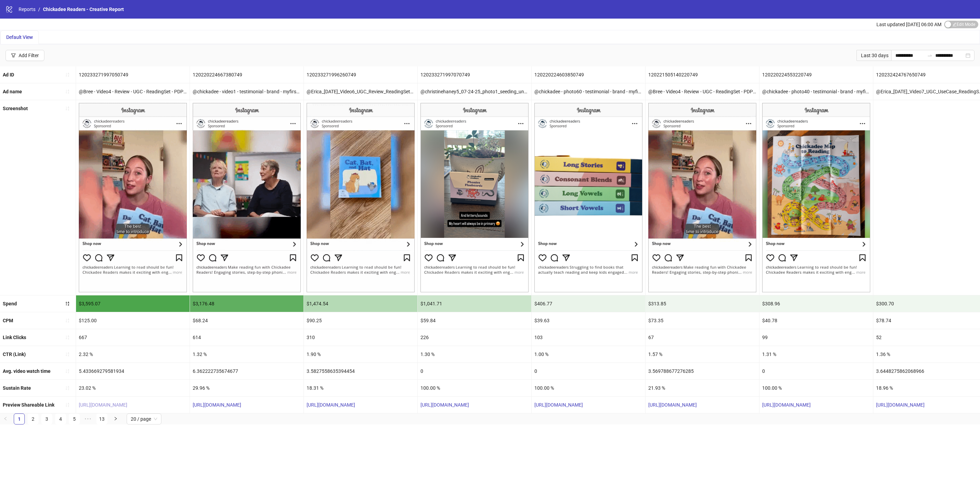  What do you see at coordinates (361, 337) in the screenshot?
I see `div: 310` at bounding box center [361, 337].